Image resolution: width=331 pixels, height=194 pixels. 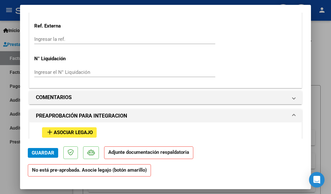 What do you see at coordinates (82, 116) in the screenshot?
I see `h1: PREAPROBACIÓN PARA INTEGRACION` at bounding box center [82, 116].